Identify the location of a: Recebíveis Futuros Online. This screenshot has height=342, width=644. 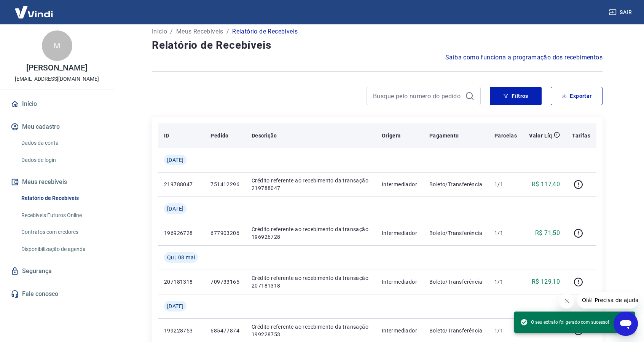
(61, 215).